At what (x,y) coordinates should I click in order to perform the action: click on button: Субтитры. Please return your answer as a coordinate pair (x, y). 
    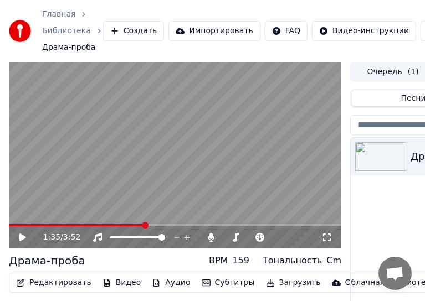
    Looking at the image, I should click on (228, 283).